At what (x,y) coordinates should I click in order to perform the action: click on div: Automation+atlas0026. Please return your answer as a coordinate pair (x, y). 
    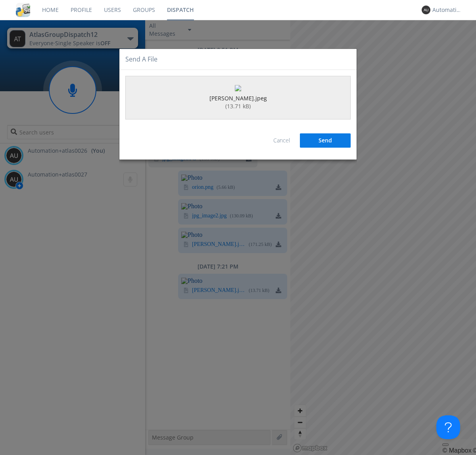
    Looking at the image, I should click on (447, 10).